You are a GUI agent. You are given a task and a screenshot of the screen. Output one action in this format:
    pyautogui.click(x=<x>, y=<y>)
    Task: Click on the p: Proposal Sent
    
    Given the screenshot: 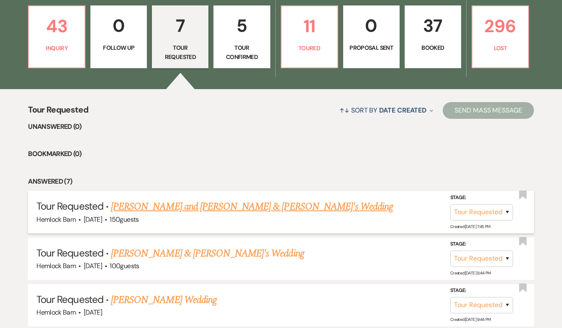 What is the action you would take?
    pyautogui.click(x=371, y=48)
    